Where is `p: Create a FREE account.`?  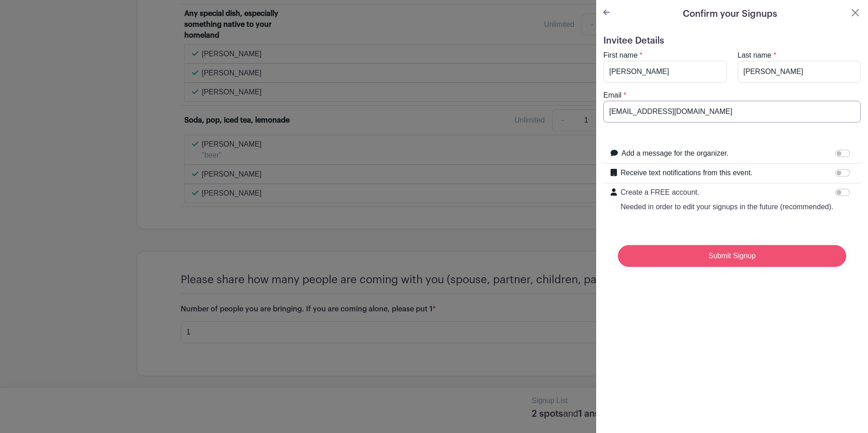
p: Create a FREE account. is located at coordinates (727, 192).